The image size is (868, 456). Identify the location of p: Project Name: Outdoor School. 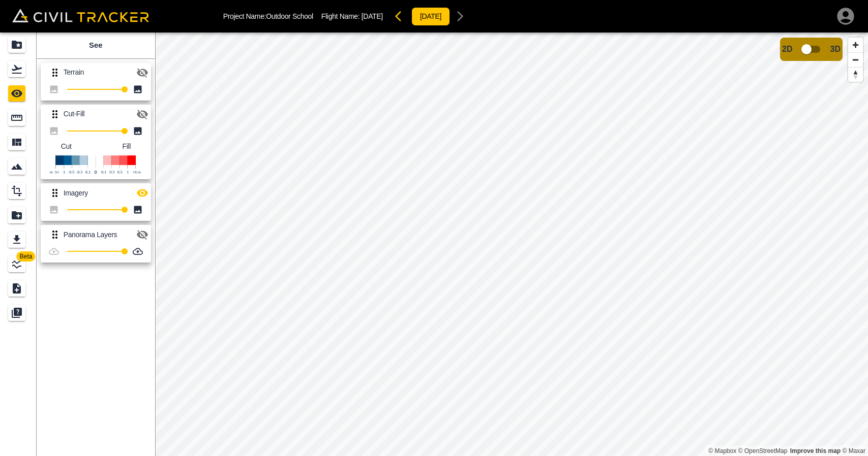
(268, 16).